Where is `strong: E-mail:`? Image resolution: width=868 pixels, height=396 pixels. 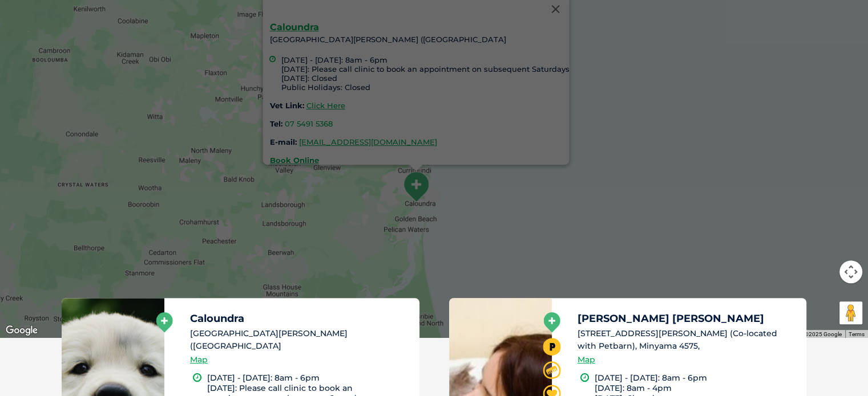
strong: E-mail: is located at coordinates (282, 142).